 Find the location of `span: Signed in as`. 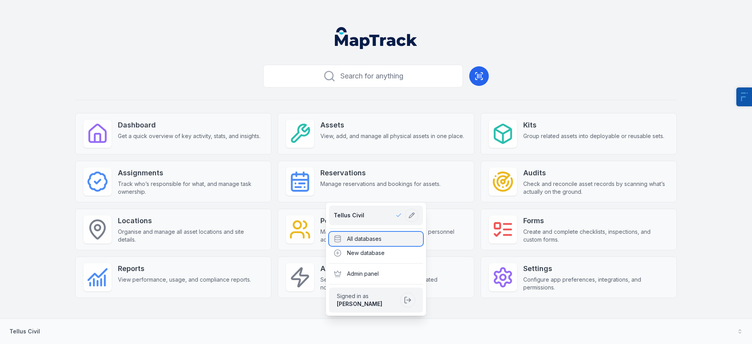

span: Signed in as is located at coordinates (367, 296).